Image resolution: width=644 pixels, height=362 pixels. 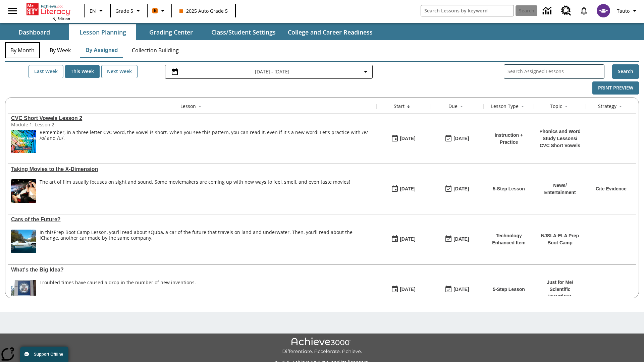 What do you see at coordinates (195, 191) in the screenshot?
I see `span: The art of film usually focuses on sight and sound. Some moviemakers are coming up with new ways ...` at bounding box center [195, 191].